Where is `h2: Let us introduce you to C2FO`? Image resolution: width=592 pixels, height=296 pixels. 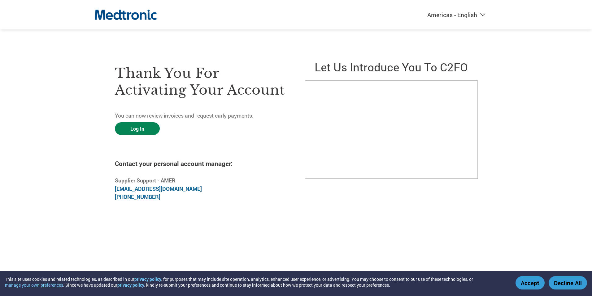
h2: Let us introduce you to C2FO is located at coordinates (391, 67).